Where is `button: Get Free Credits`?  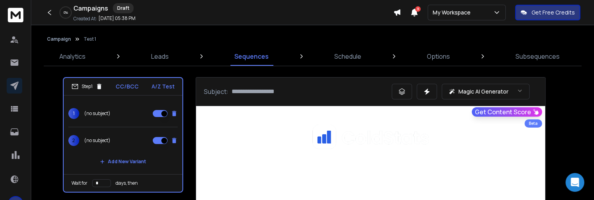 button: Get Free Credits is located at coordinates (548, 13).